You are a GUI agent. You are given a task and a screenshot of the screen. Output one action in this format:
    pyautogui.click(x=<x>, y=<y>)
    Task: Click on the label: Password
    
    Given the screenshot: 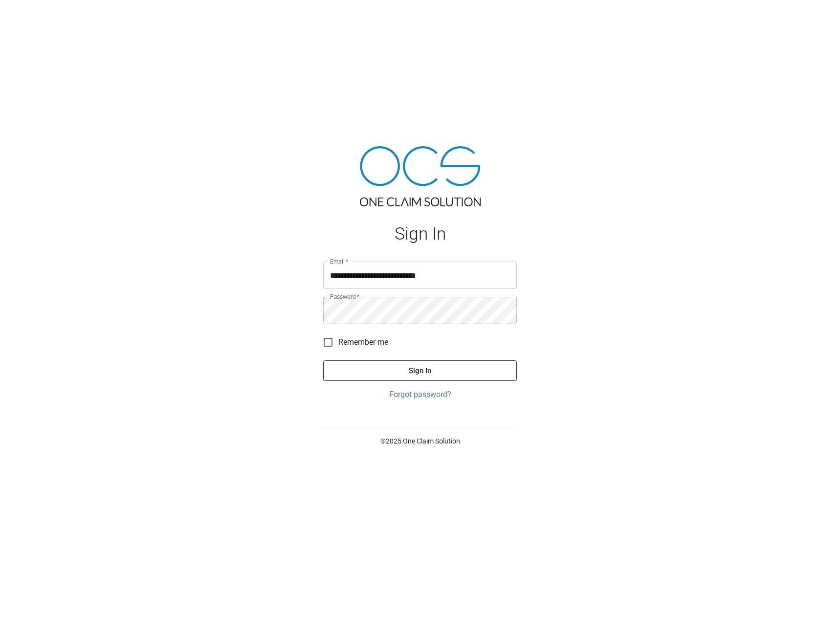 What is the action you would take?
    pyautogui.click(x=344, y=296)
    